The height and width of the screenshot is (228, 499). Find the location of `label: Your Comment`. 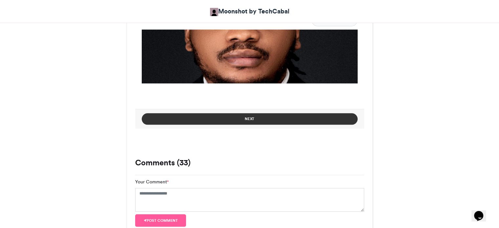

label: Your Comment is located at coordinates (152, 182).